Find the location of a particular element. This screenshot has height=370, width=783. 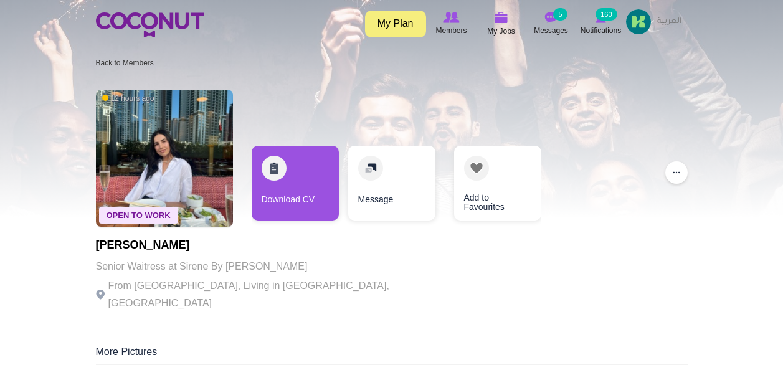

a: Browse Members Members is located at coordinates (452, 24).